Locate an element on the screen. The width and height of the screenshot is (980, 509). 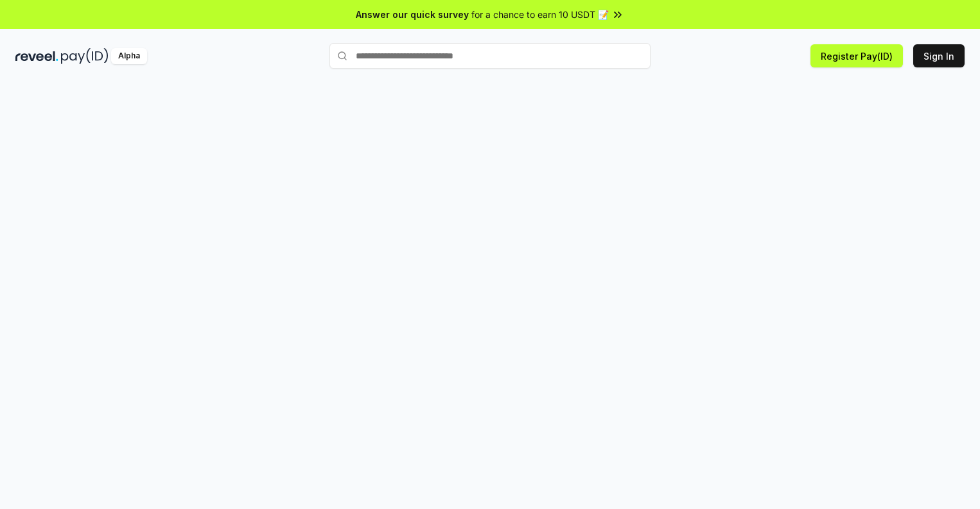
button: Sign In is located at coordinates (939, 56).